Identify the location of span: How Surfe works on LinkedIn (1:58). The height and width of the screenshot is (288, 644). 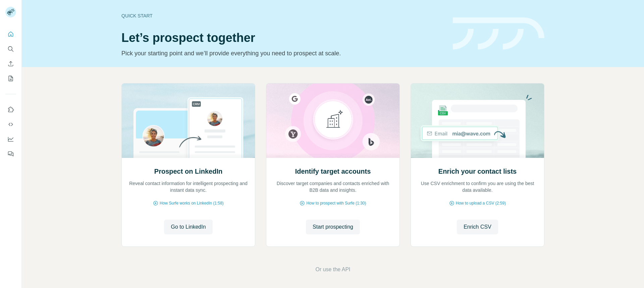
(192, 203).